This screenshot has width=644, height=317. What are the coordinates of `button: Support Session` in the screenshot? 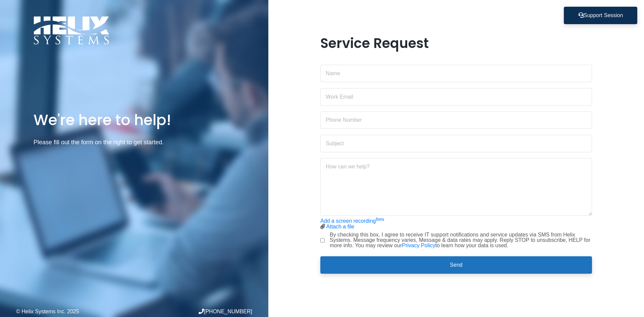 It's located at (600, 15).